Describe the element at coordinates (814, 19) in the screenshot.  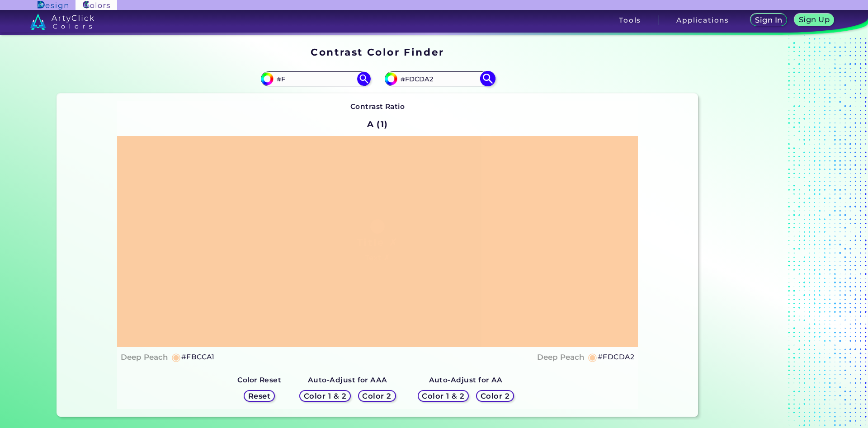
I see `h5: Sign Up` at that location.